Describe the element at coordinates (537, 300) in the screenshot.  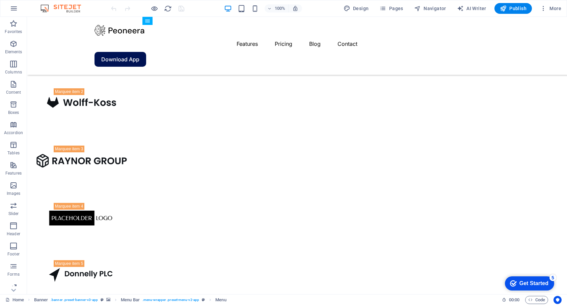
I see `button: Code` at that location.